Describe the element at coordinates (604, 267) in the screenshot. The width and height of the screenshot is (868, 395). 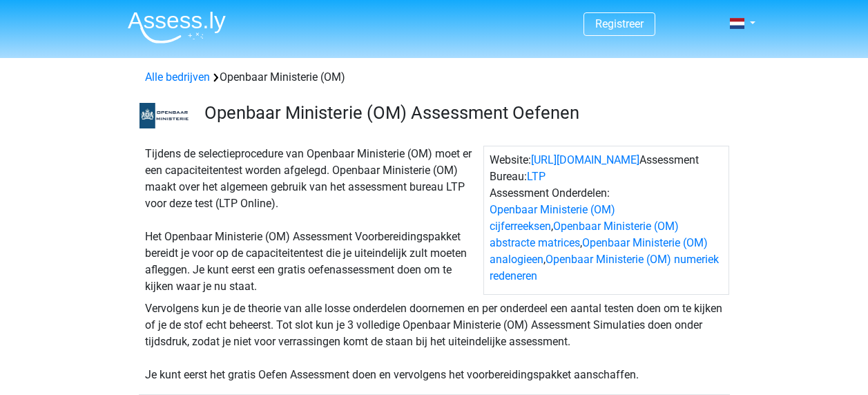
I see `a: Openbaar Ministerie (OM) numeriek redeneren` at that location.